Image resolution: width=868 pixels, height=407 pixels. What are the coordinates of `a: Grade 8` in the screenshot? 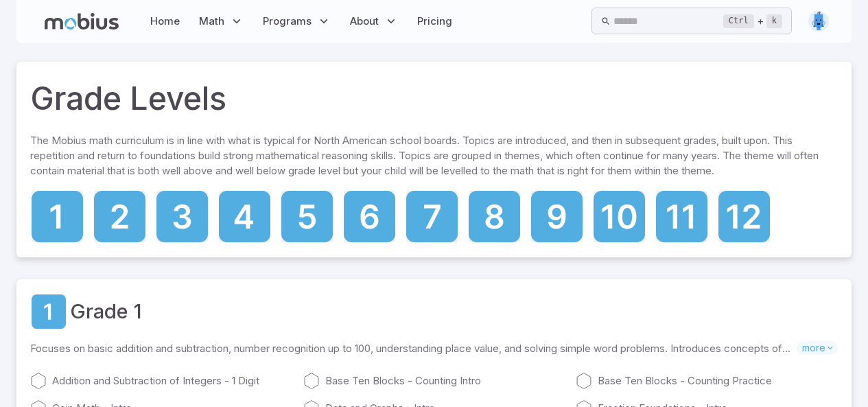 It's located at (494, 216).